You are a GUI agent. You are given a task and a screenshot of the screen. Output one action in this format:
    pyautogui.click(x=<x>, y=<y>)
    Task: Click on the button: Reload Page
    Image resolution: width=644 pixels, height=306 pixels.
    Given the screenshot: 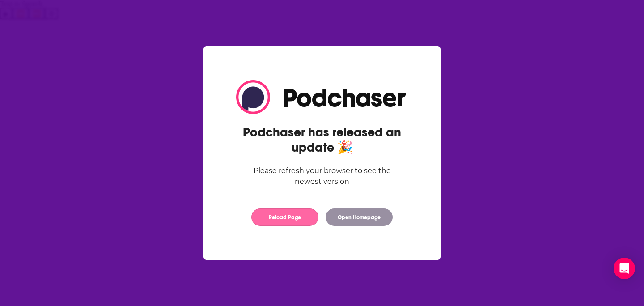 What is the action you would take?
    pyautogui.click(x=285, y=217)
    